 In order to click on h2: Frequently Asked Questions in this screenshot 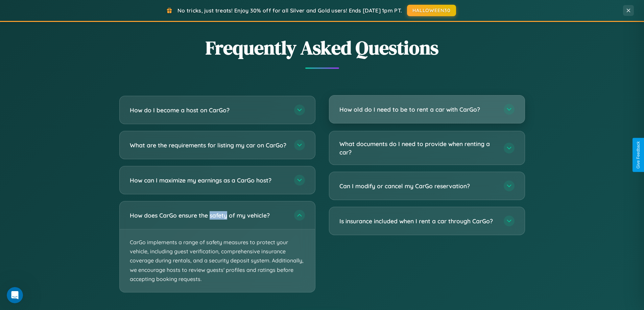, I will do `click(322, 48)`.